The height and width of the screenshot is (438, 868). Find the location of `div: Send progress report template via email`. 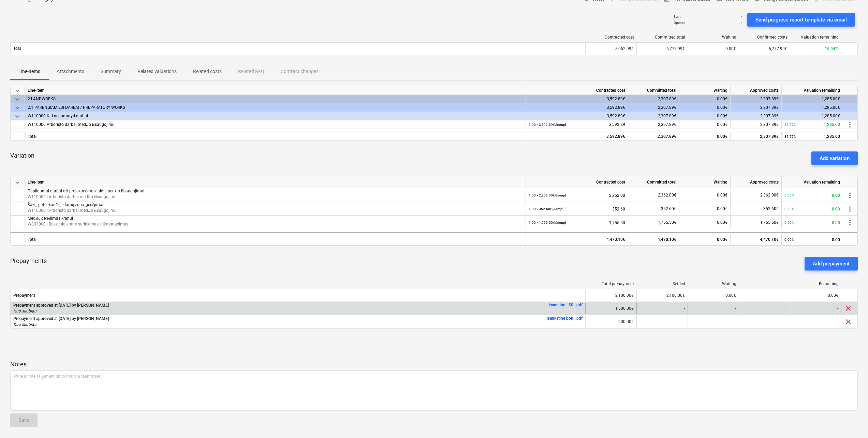

div: Send progress report template via email is located at coordinates (801, 20).